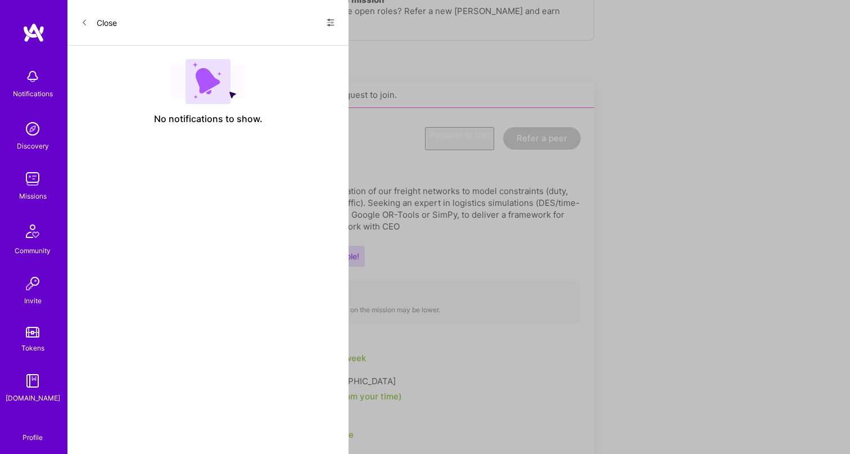  Describe the element at coordinates (33, 129) in the screenshot. I see `img: discovery` at that location.